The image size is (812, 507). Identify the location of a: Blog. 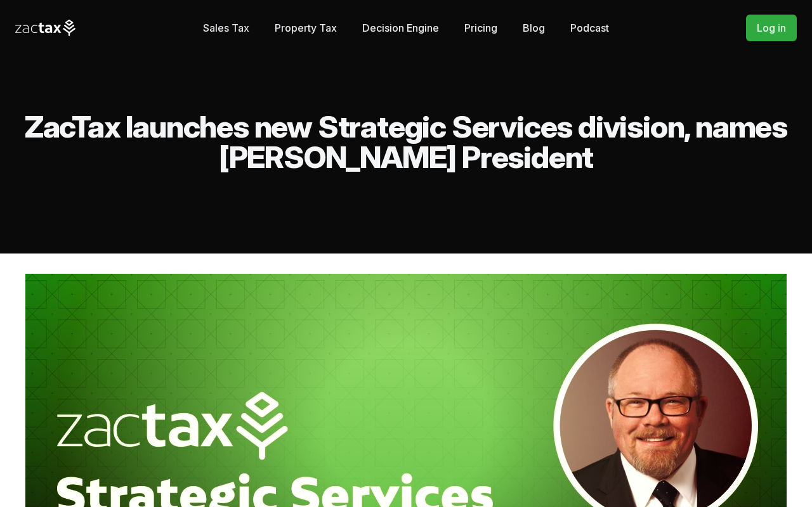
(534, 28).